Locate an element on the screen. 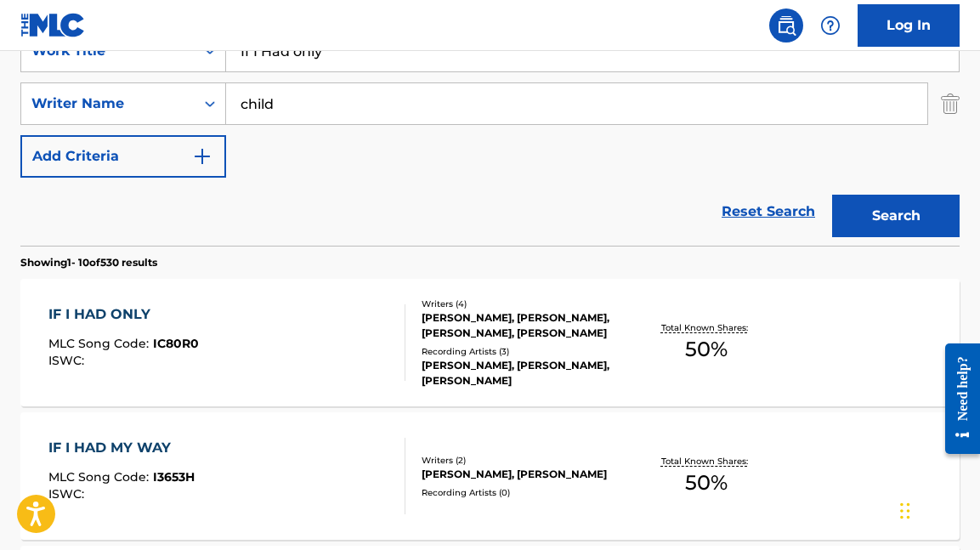  img: help is located at coordinates (831, 25).